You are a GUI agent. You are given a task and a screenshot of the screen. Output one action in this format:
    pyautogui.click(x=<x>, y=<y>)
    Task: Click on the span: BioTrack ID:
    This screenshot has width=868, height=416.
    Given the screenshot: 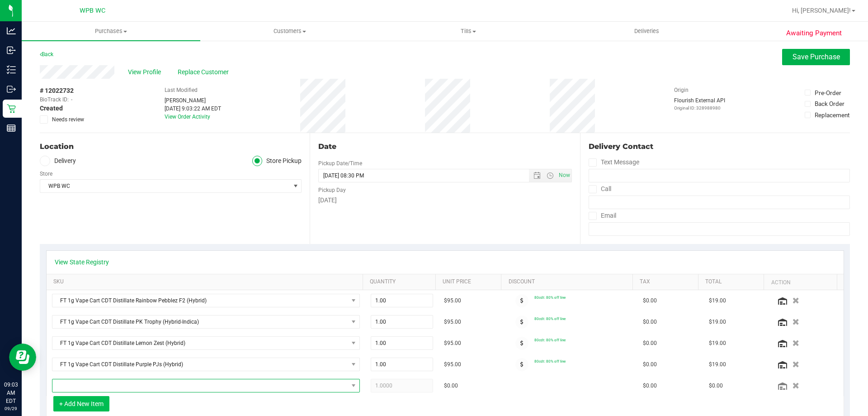 What is the action you would take?
    pyautogui.click(x=54, y=100)
    